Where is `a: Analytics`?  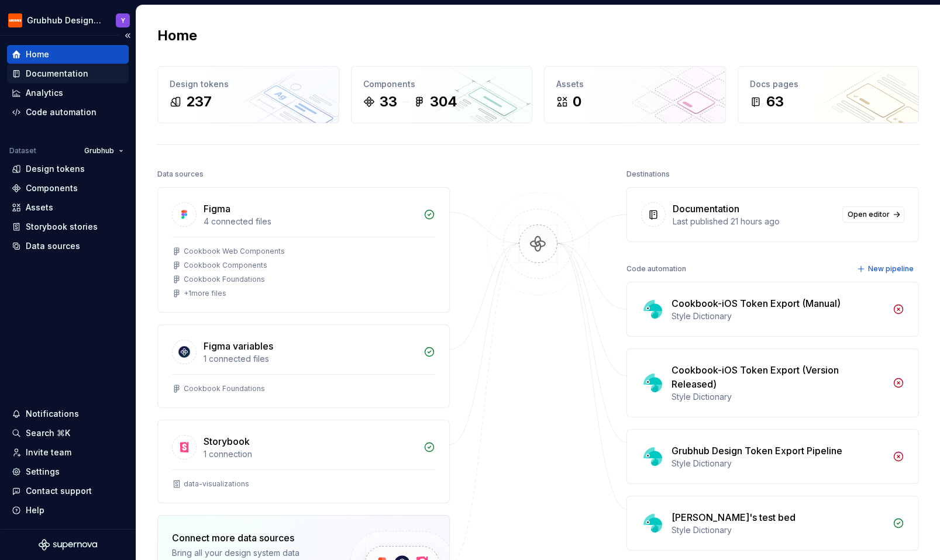 a: Analytics is located at coordinates (68, 93).